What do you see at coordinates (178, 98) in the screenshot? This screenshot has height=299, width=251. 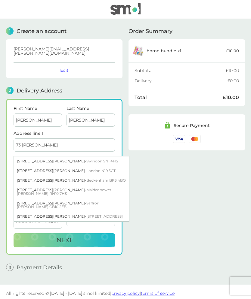 I see `div: Total` at bounding box center [178, 98].